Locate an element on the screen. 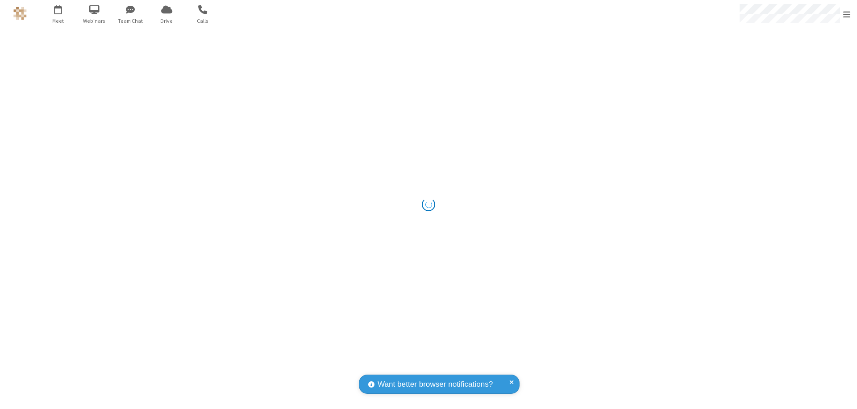  span: Team Chat is located at coordinates (130, 21).